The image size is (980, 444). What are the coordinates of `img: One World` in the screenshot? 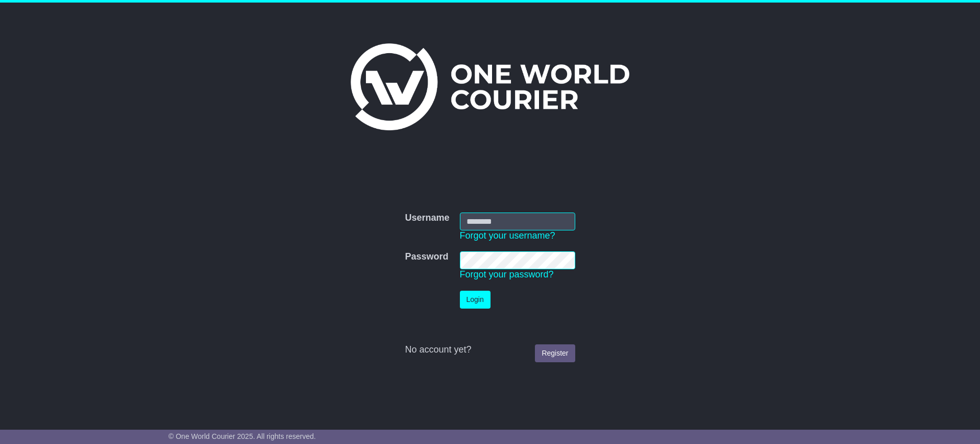 It's located at (490, 87).